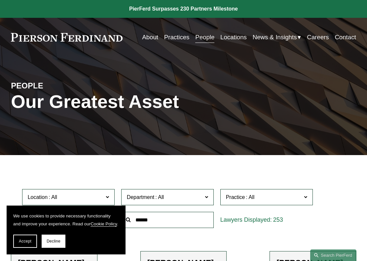  I want to click on a: Search this site, so click(333, 255).